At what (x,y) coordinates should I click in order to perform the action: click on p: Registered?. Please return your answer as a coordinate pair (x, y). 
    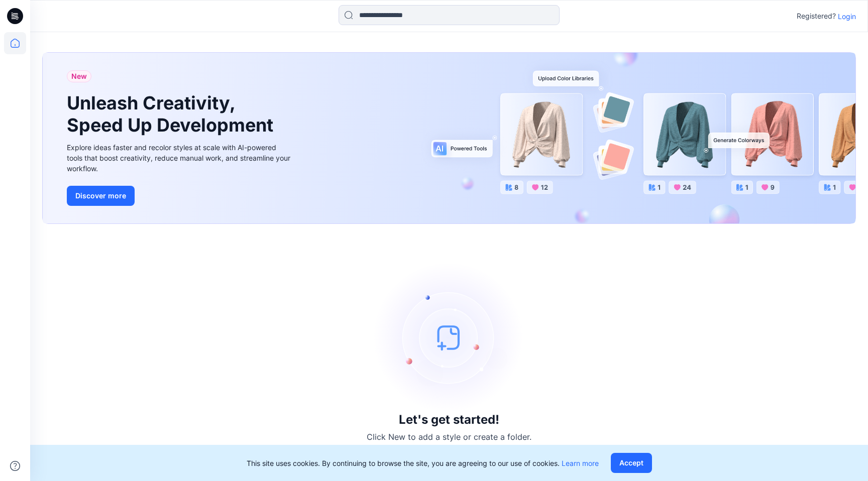
    Looking at the image, I should click on (816, 16).